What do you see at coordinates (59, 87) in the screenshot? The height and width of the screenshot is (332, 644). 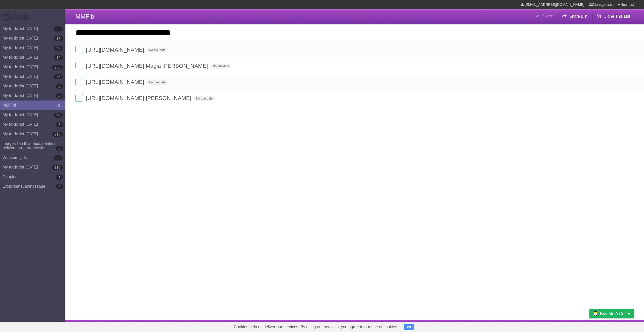 I see `b: 0` at bounding box center [59, 87].